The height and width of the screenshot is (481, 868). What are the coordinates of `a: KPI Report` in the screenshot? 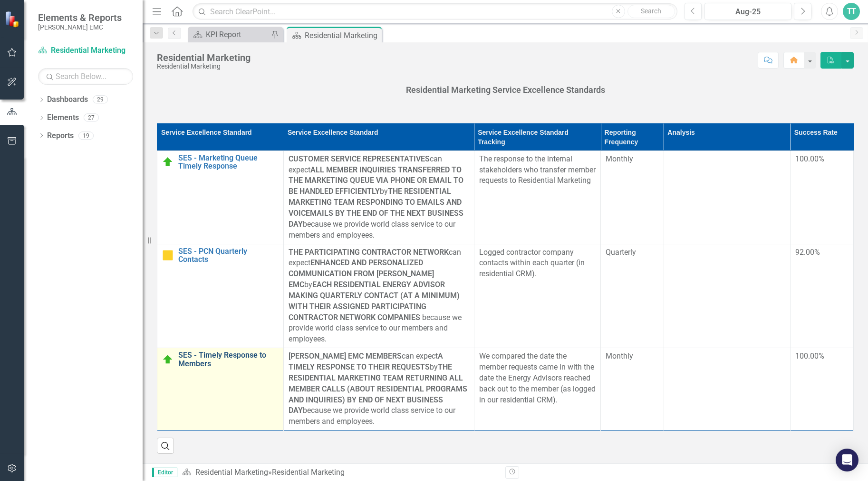 It's located at (229, 34).